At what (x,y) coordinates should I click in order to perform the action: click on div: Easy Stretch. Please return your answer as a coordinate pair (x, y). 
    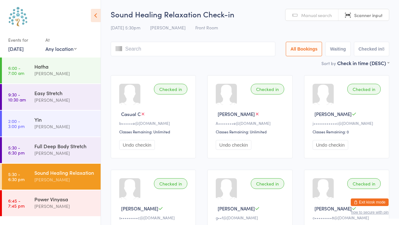
    Looking at the image, I should click on (65, 93).